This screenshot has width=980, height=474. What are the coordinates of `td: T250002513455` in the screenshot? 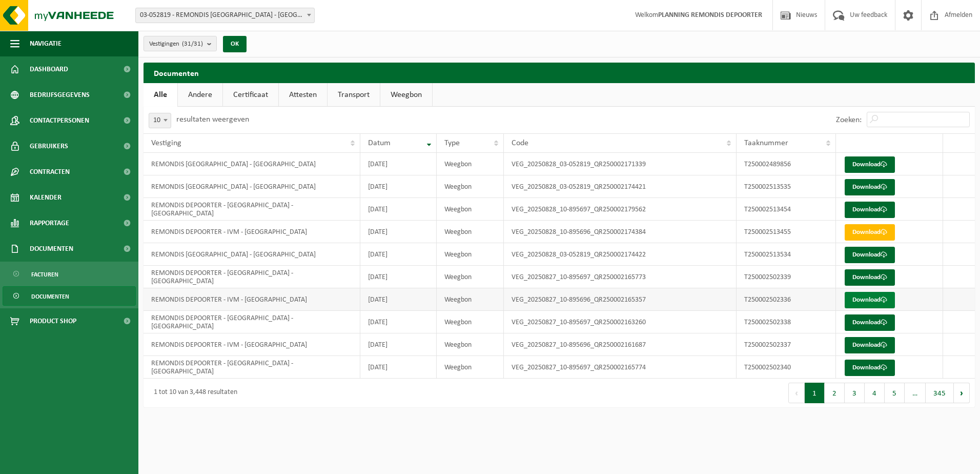 It's located at (787, 232).